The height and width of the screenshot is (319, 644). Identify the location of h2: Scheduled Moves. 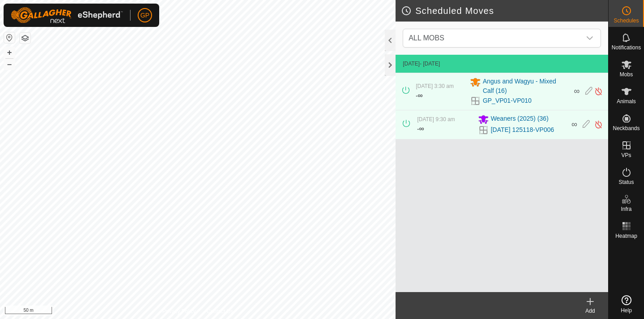
(505, 11).